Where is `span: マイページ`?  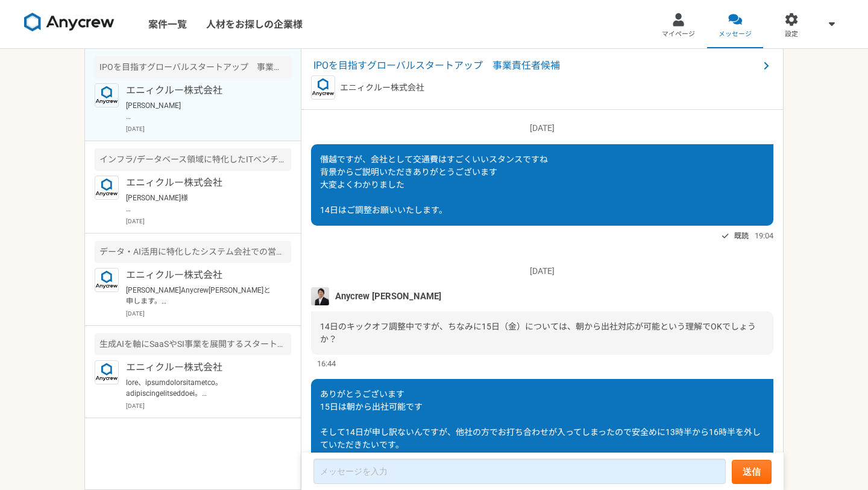 span: マイページ is located at coordinates (678, 34).